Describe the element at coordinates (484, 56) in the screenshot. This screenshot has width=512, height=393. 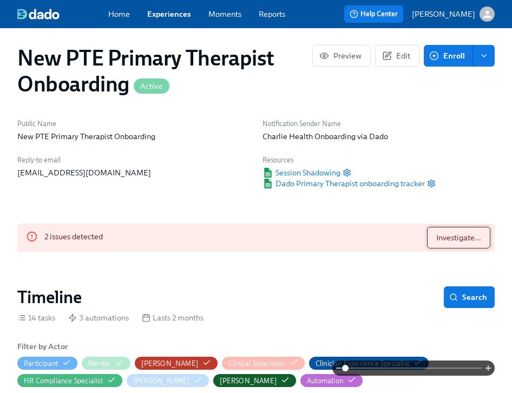
I see `button: enroll` at that location.